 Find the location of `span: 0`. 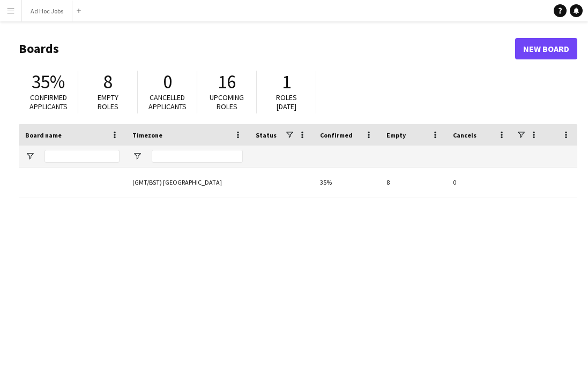

span: 0 is located at coordinates (167, 82).